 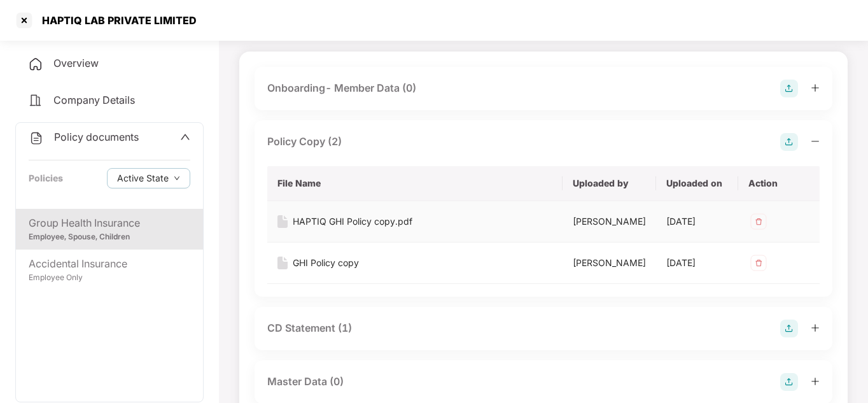 I want to click on th: Action, so click(x=779, y=184).